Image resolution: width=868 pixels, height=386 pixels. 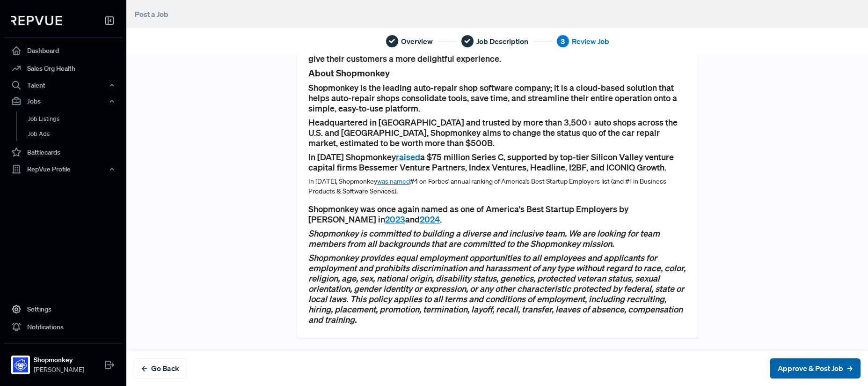 What do you see at coordinates (492, 43) in the screenshot?
I see `span: The U.S. is the second largest passenger vehicle market with more than 260 million registered pas...` at bounding box center [492, 43].